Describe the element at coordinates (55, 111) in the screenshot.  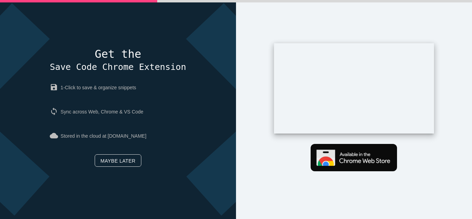
I see `i: sync` at that location.